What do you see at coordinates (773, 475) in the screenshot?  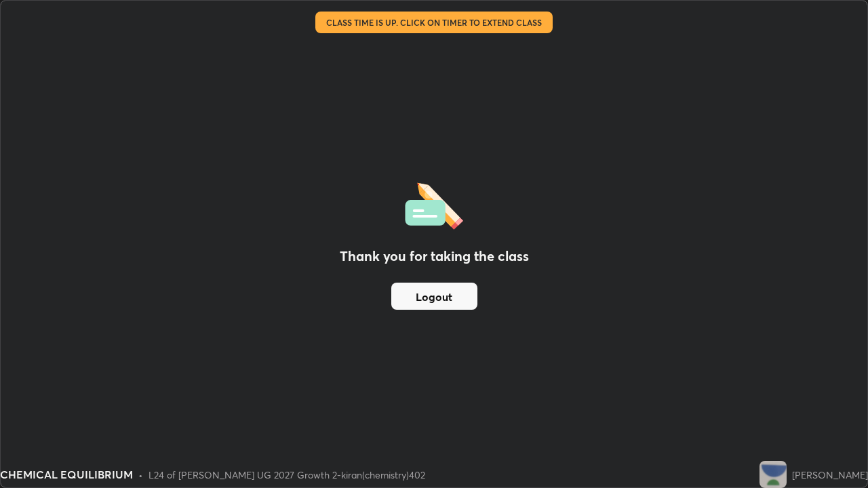 I see `img: 4b8c3f36e1a14cd59c616db169378501.jpg` at bounding box center [773, 475].